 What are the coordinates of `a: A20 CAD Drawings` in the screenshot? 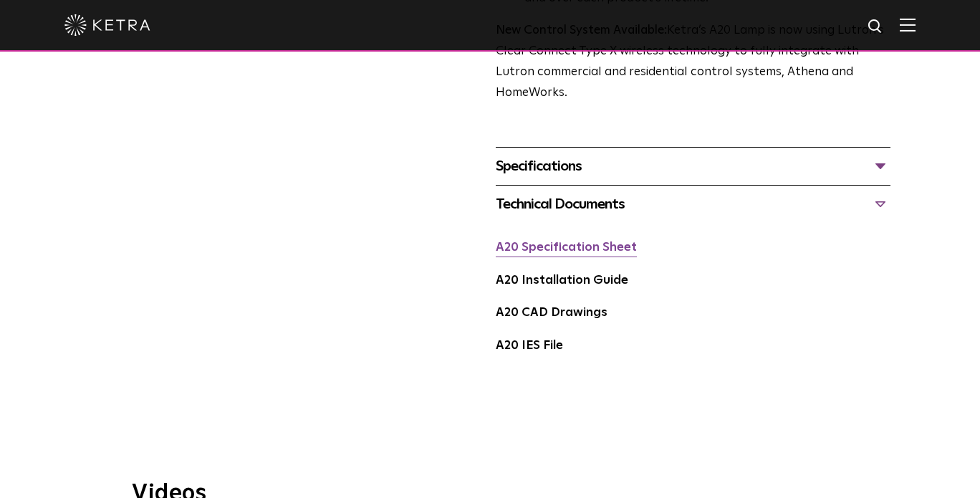 It's located at (551, 312).